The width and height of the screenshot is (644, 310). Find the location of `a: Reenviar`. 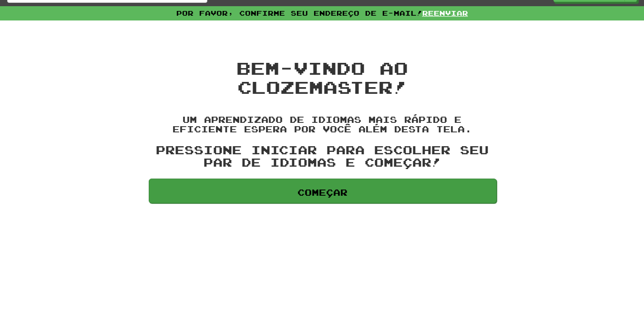

a: Reenviar is located at coordinates (445, 13).